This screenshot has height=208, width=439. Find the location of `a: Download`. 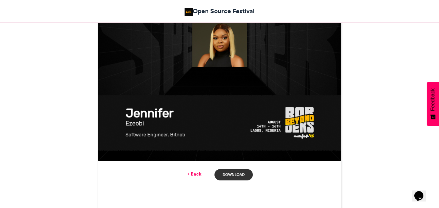

a: Download is located at coordinates (234, 175).